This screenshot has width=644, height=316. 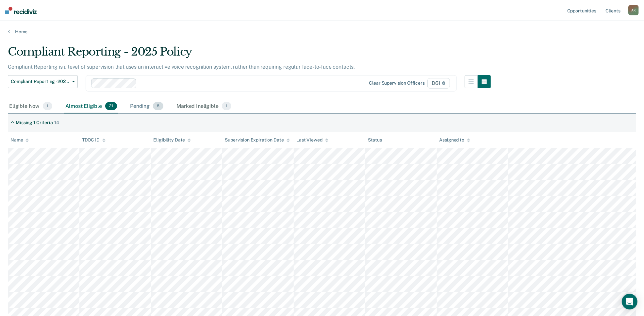 What do you see at coordinates (249, 54) in the screenshot?
I see `div: Compliant Reporting - 2025 Policy` at bounding box center [249, 54].